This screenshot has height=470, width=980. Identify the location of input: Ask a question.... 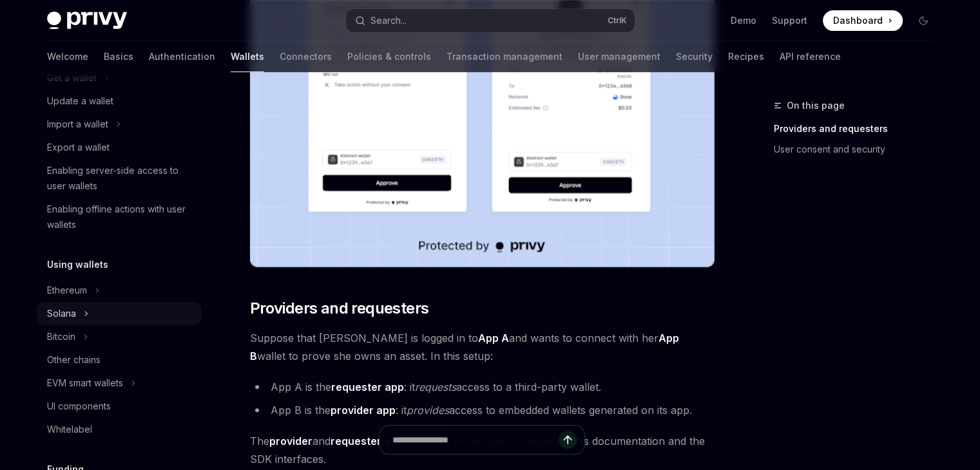
(475, 440).